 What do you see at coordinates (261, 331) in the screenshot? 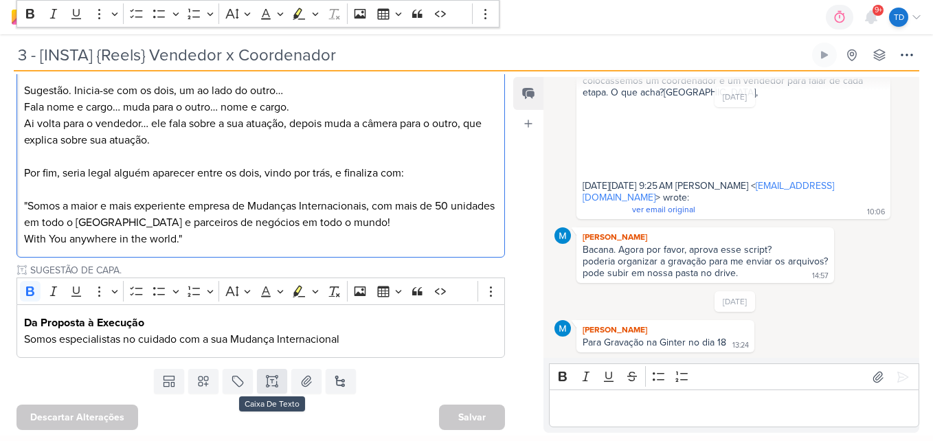
I see `p: Somos especialistas no cuidado com a sua Mudança Internacional` at bounding box center [261, 331].